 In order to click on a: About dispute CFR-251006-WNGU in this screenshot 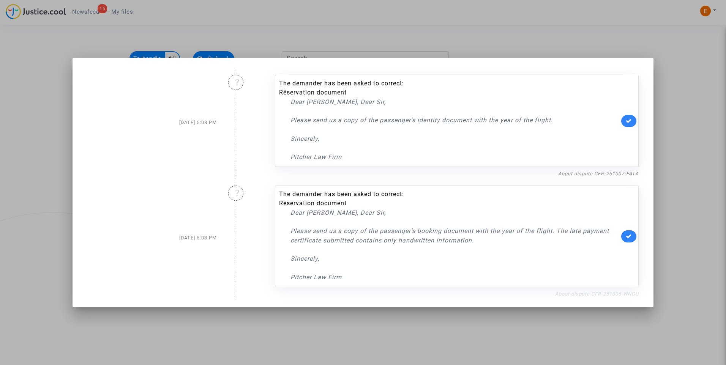, I will do `click(597, 294)`.